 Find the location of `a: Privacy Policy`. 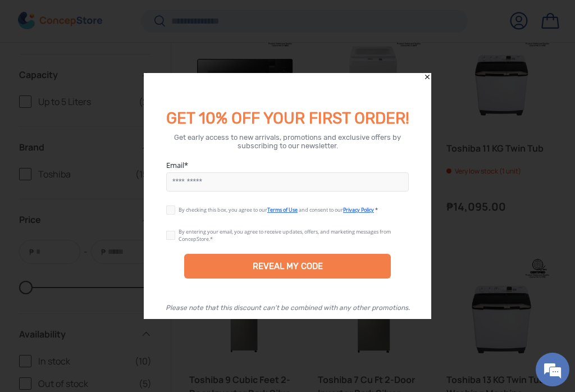

a: Privacy Policy is located at coordinates (358, 209).